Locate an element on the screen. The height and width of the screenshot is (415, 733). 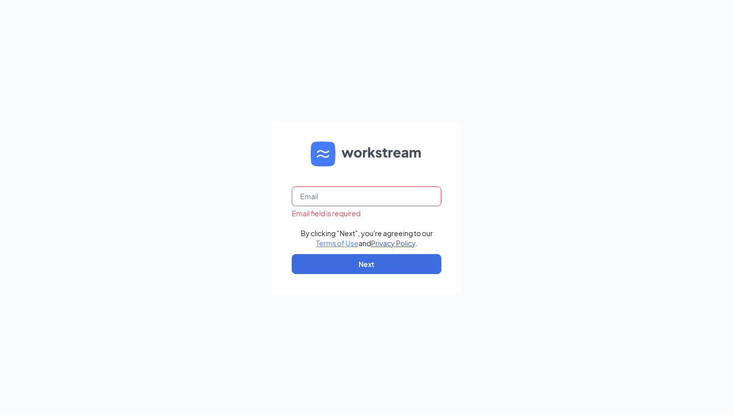
div: Email field is required is located at coordinates (366, 213).